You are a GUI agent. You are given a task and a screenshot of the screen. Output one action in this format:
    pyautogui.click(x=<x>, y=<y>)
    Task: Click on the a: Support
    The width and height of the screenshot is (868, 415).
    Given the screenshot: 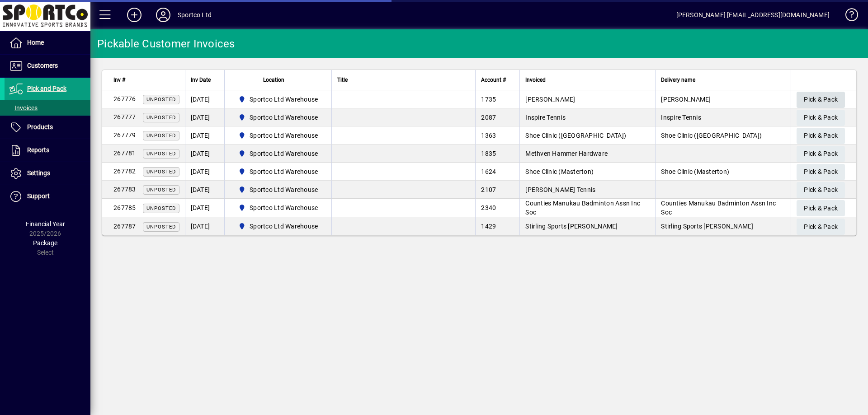 What is the action you would take?
    pyautogui.click(x=48, y=197)
    